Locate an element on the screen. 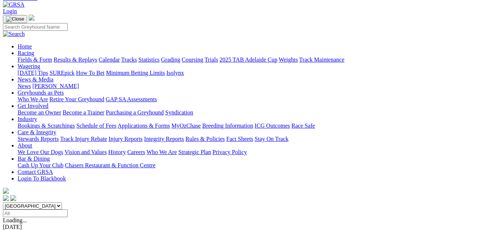 The width and height of the screenshot is (492, 230). a: Applications & Forms is located at coordinates (144, 125).